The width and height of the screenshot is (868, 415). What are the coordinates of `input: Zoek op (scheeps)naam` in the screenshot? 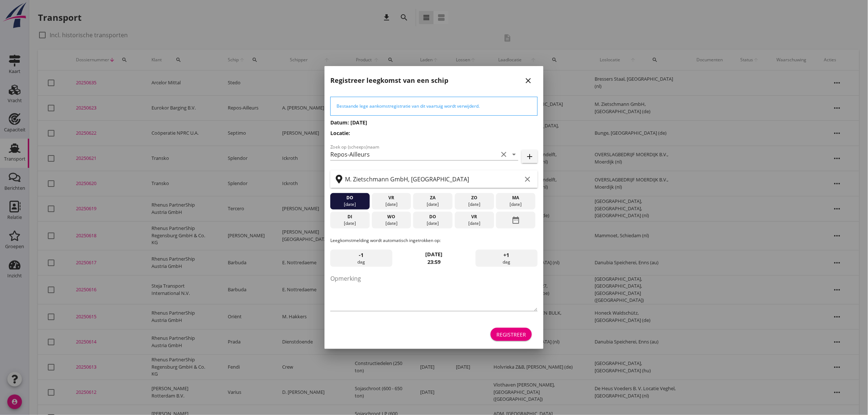 It's located at (414, 154).